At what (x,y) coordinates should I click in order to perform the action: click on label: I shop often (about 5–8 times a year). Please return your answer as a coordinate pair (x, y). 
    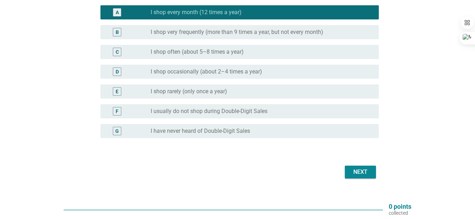
    Looking at the image, I should click on (197, 52).